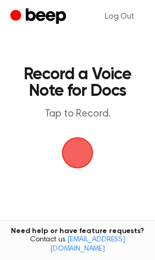  I want to click on h1: Record a Voice Note for Docs, so click(78, 83).